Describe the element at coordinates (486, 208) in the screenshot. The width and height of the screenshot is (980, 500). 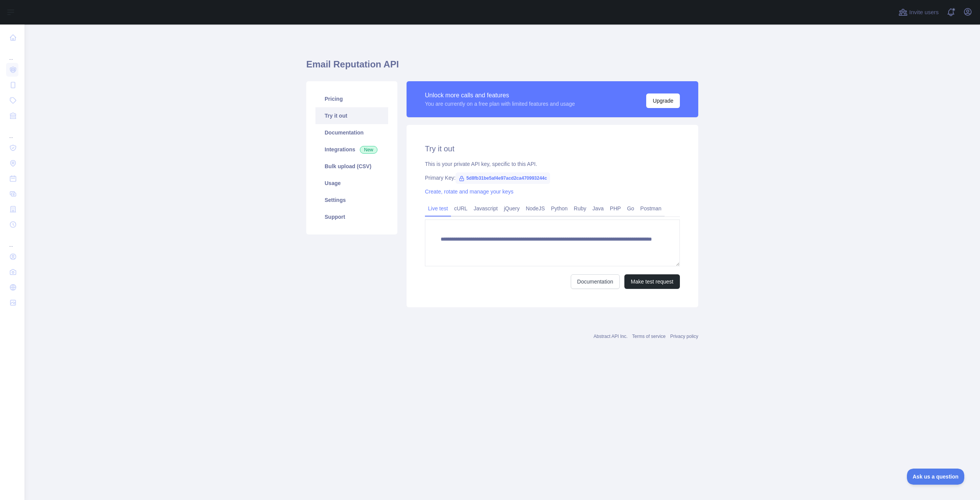
I see `a: Javascript` at that location.